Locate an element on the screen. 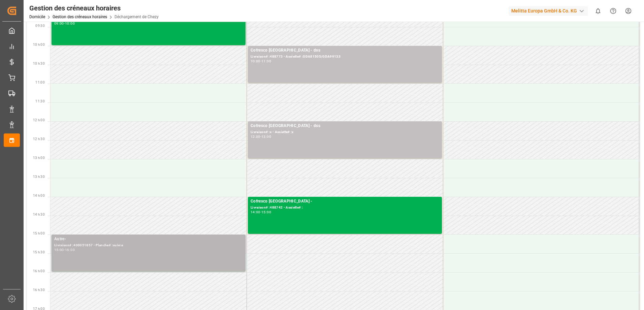 The image size is (644, 310). a: Domicile is located at coordinates (37, 17).